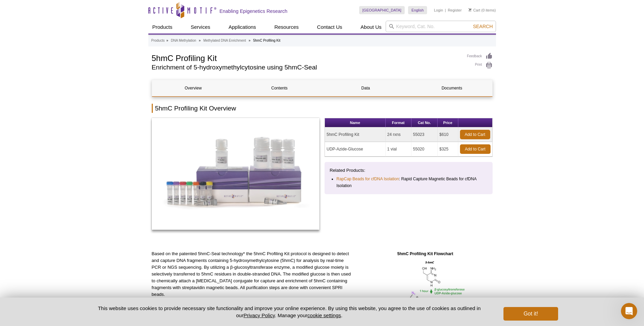 The image size is (644, 326). I want to click on a: Methylated DNA Enrichment, so click(225, 41).